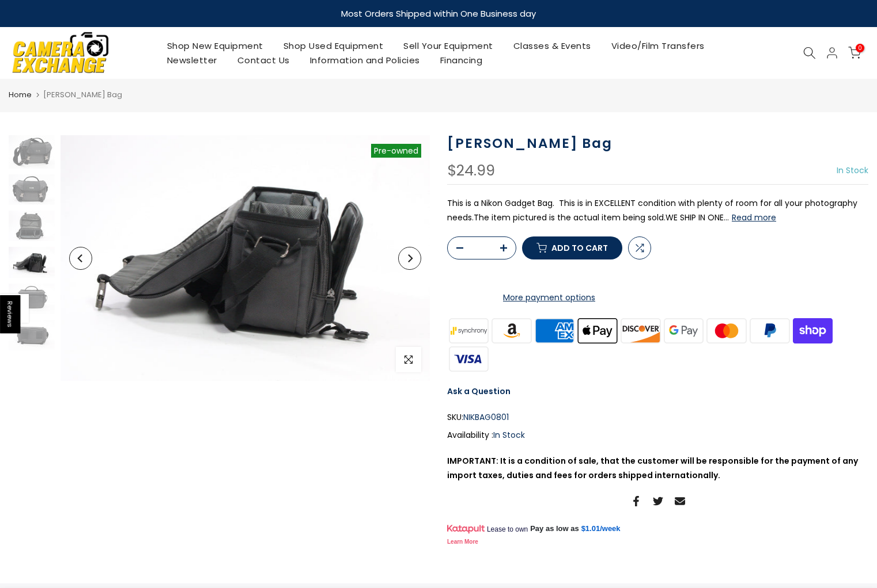 This screenshot has height=588, width=877. Describe the element at coordinates (640, 330) in the screenshot. I see `img: discover` at that location.